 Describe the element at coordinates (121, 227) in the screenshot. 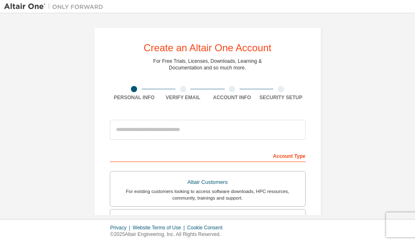

I see `div: Privacy` at that location.